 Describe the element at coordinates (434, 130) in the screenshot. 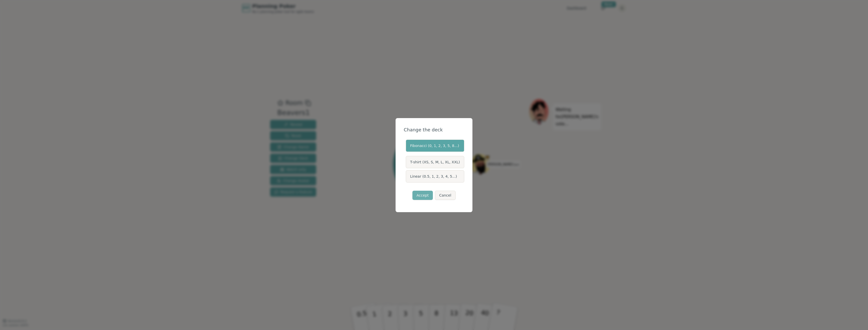

I see `div: Change the deck` at that location.